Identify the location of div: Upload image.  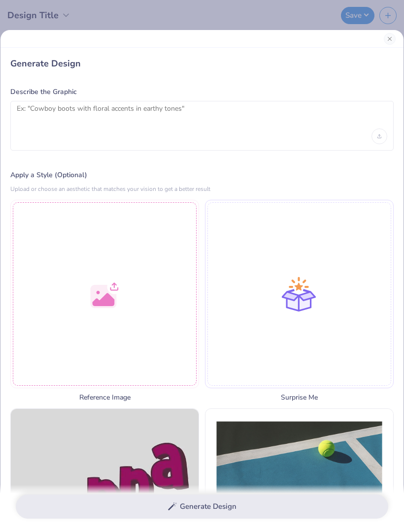
(379, 136).